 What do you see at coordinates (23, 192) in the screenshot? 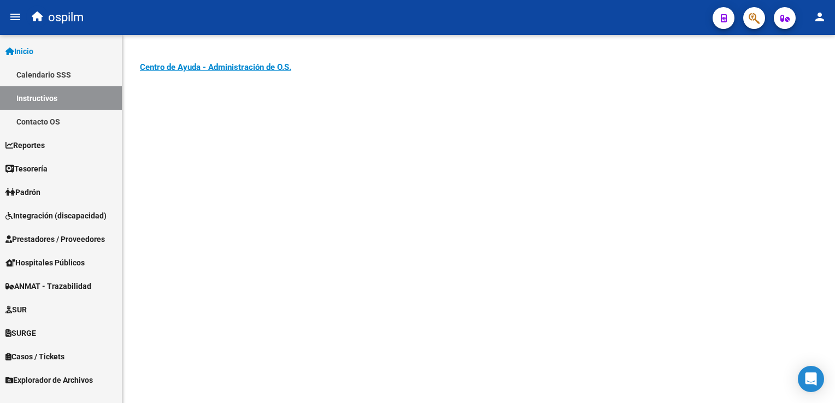
I see `span: Padrón` at bounding box center [23, 192].